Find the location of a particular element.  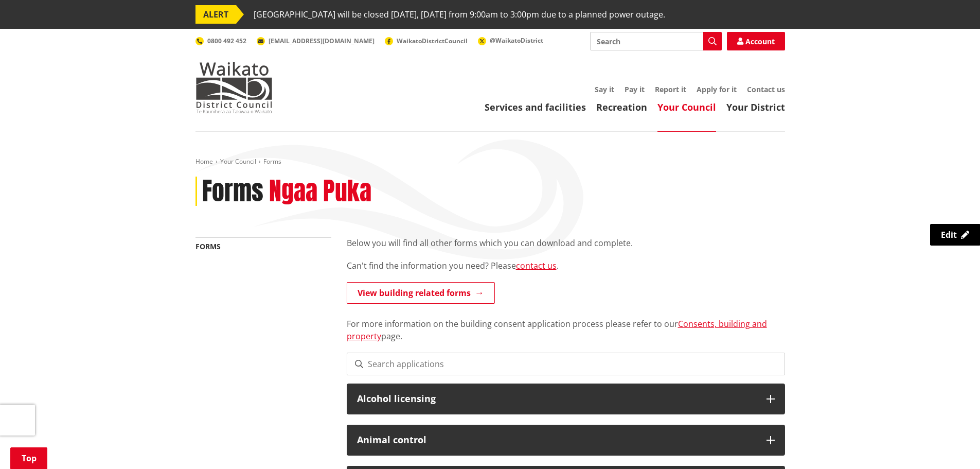

h3: Animal control is located at coordinates (557, 440).